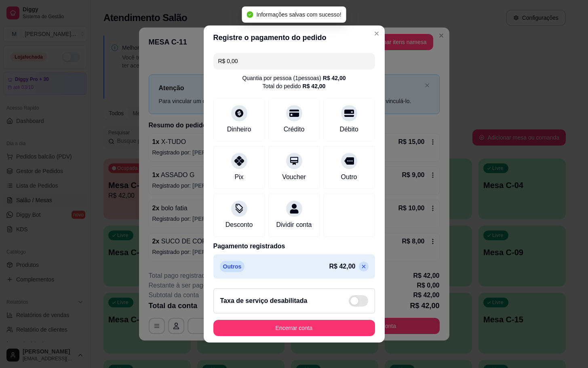 The height and width of the screenshot is (368, 588). I want to click on div: Débito, so click(349, 129).